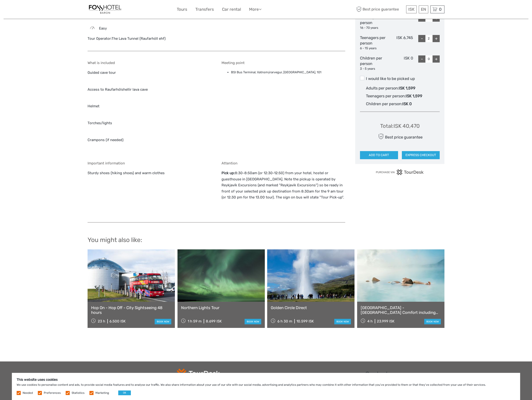 The height and width of the screenshot is (400, 532). Describe the element at coordinates (255, 9) in the screenshot. I see `a: More` at that location.